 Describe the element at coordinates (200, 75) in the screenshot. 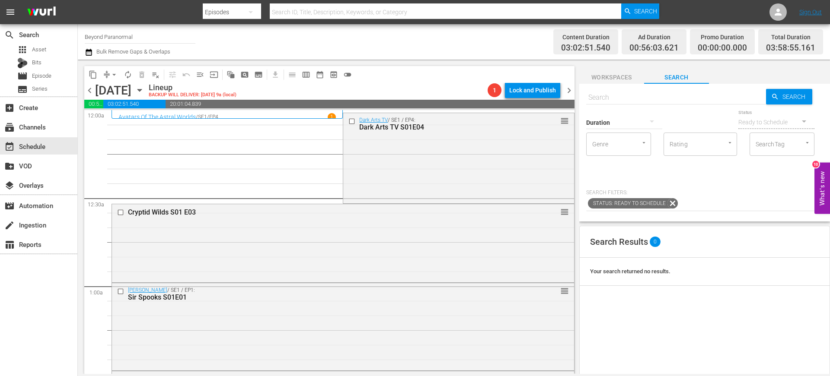

I see `span: Fill episodes with ad slates` at that location.